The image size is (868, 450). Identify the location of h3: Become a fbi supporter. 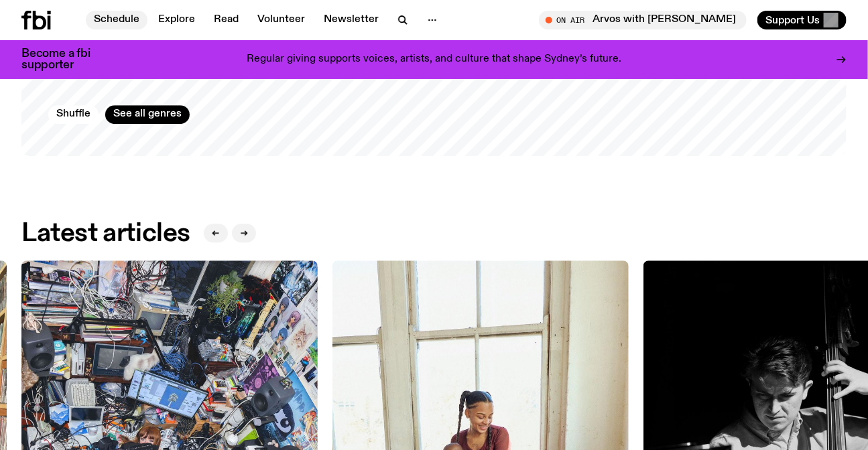
(65, 59).